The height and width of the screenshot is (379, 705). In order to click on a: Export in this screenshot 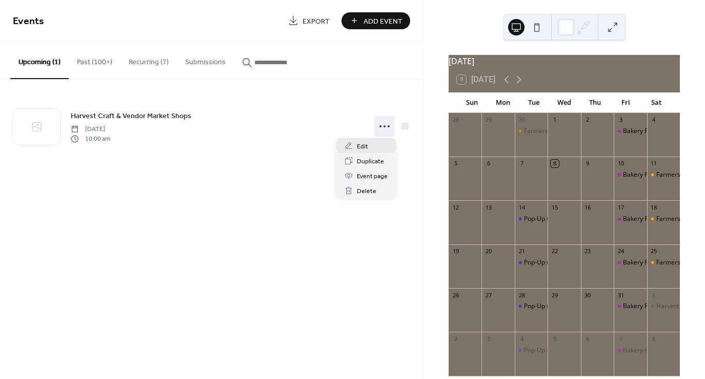, I will do `click(309, 21)`.